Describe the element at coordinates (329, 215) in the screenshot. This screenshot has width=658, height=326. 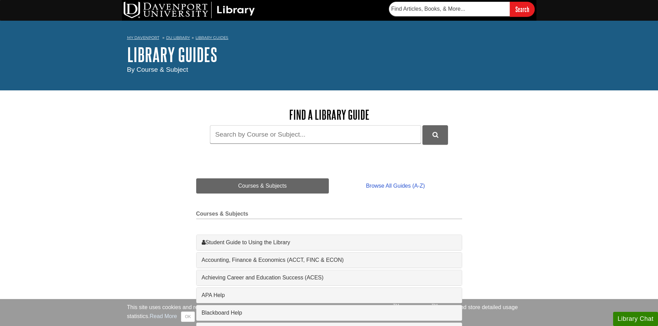
I see `h2: Courses & Subjects` at that location.